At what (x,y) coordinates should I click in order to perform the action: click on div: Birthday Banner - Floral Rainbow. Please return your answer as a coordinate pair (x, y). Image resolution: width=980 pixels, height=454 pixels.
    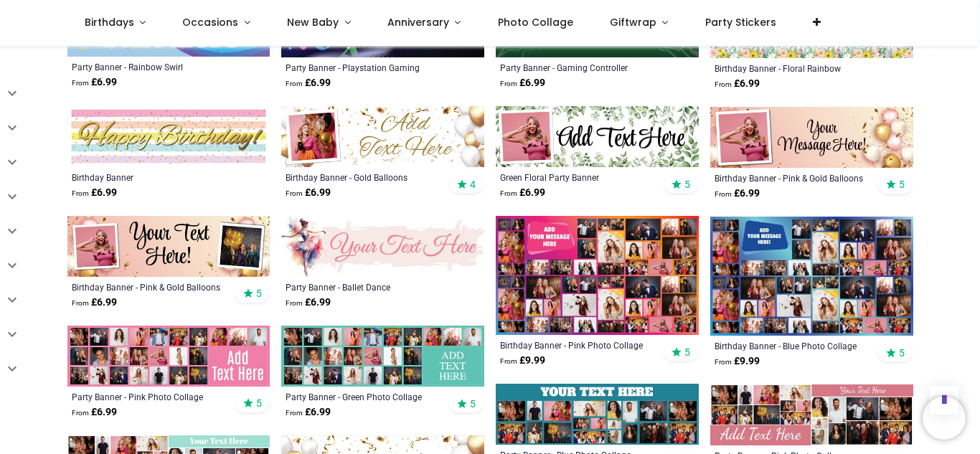
    Looking at the image, I should click on (792, 68).